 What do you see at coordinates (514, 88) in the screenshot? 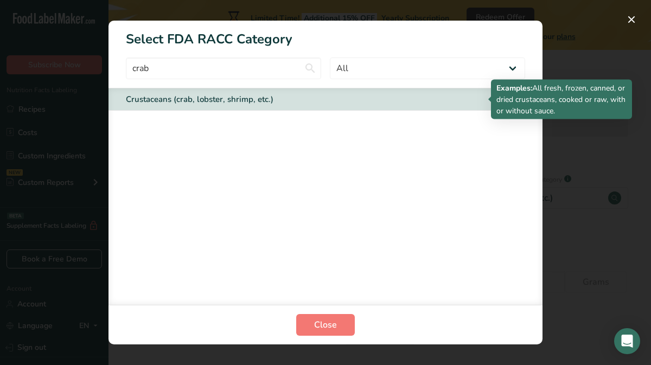
I see `b: Examples:` at bounding box center [514, 88].